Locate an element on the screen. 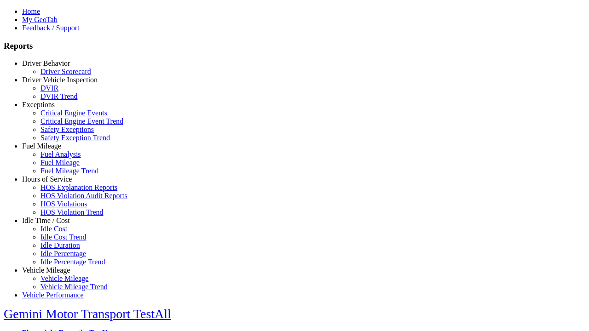  a: HOS Violations is located at coordinates (64, 204).